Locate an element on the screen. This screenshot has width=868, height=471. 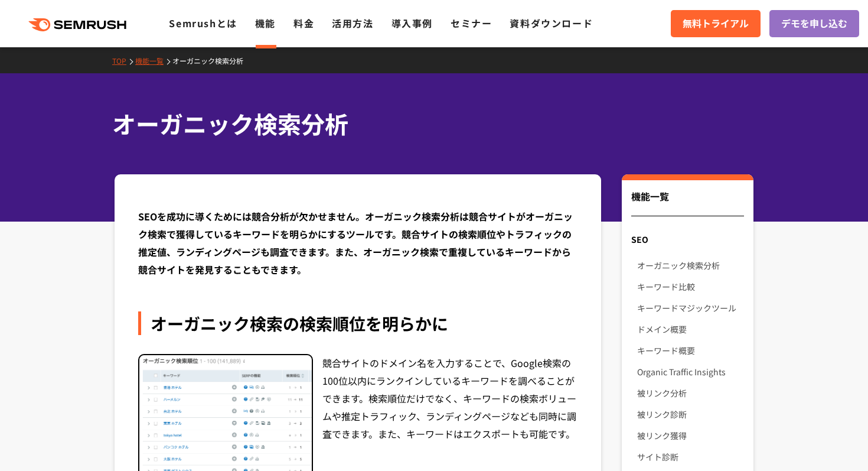
a: 機能 is located at coordinates (265, 23).